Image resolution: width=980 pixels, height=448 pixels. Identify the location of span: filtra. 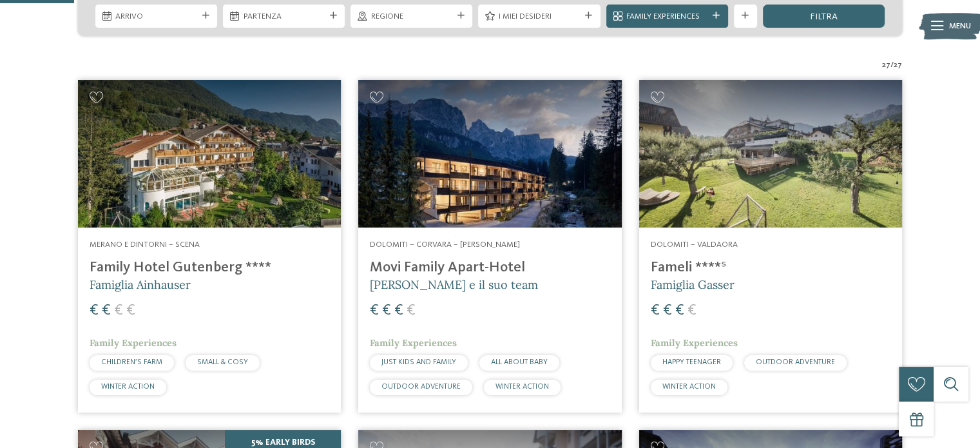
(824, 16).